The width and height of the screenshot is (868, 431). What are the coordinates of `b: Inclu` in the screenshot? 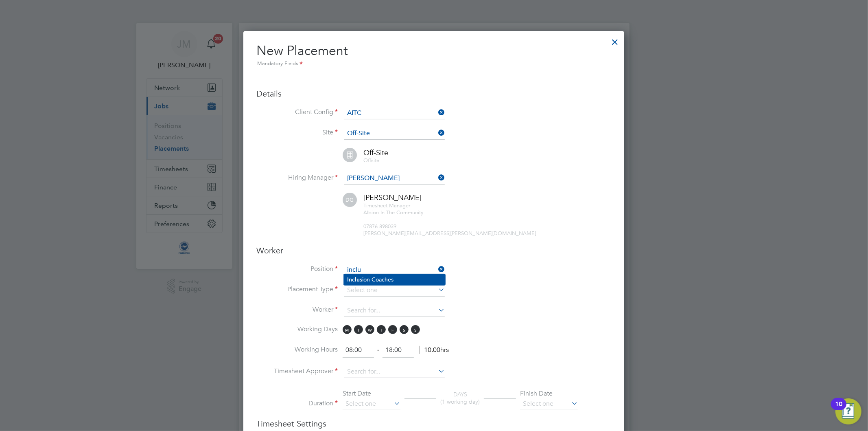 It's located at (353, 279).